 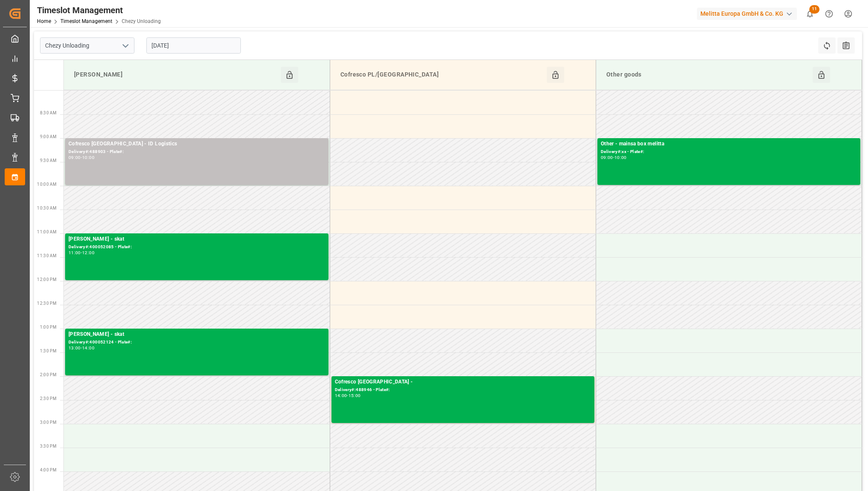 I want to click on span: 10:30 AM, so click(x=46, y=208).